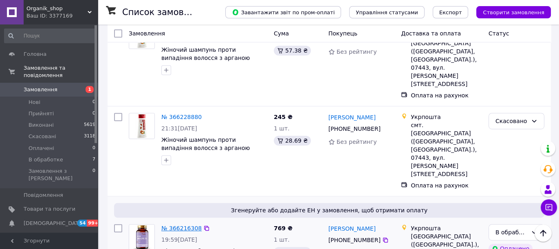  What do you see at coordinates (387, 12) in the screenshot?
I see `button: Управління статусами` at bounding box center [387, 12].